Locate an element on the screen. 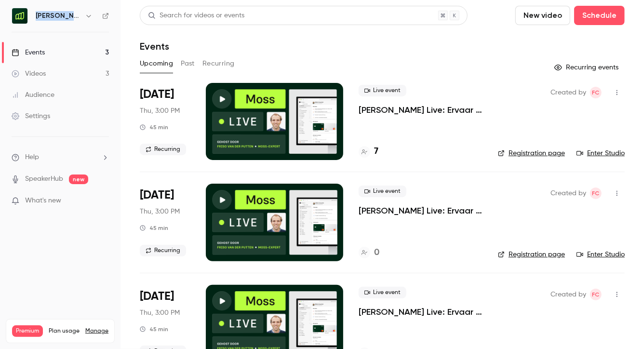 This screenshot has height=349, width=644. button: Upcoming is located at coordinates (156, 64).